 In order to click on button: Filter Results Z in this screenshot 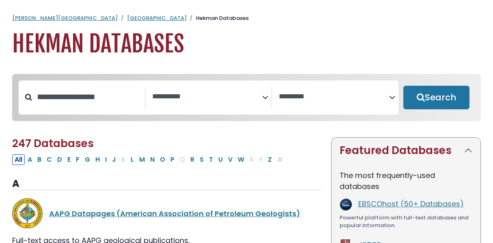, I will do `click(270, 159)`.